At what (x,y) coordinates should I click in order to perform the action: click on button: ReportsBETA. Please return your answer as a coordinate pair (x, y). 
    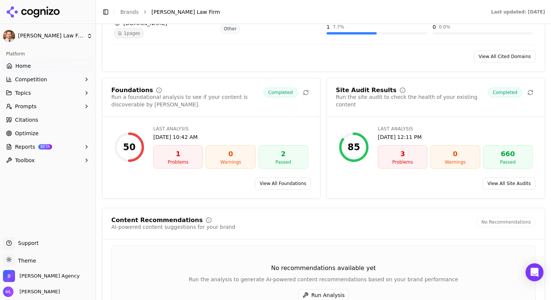
    Looking at the image, I should click on (48, 147).